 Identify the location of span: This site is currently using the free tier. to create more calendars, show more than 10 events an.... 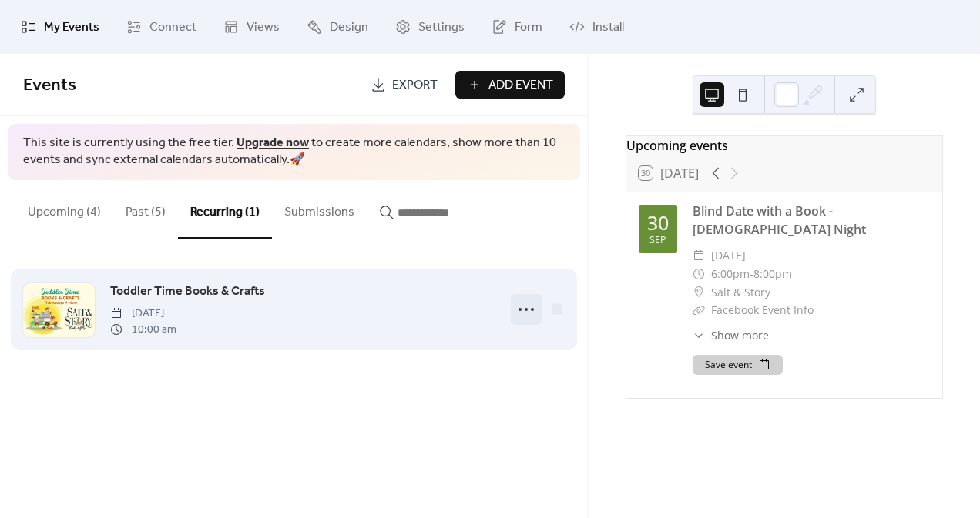
(294, 152).